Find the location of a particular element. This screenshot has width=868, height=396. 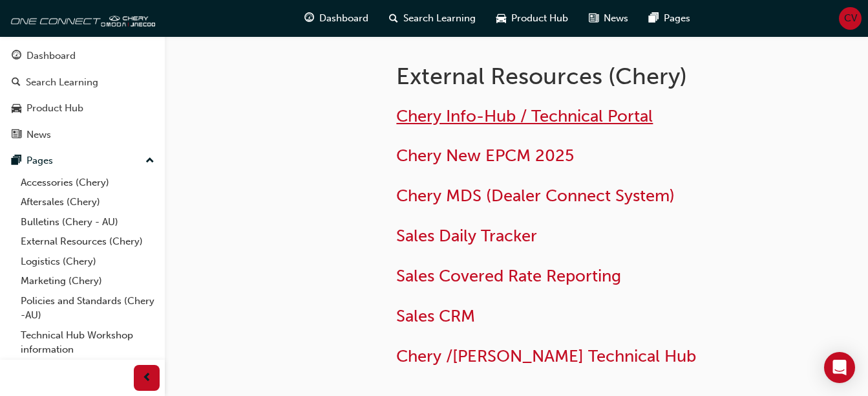

a: Search Learning is located at coordinates (82, 82).